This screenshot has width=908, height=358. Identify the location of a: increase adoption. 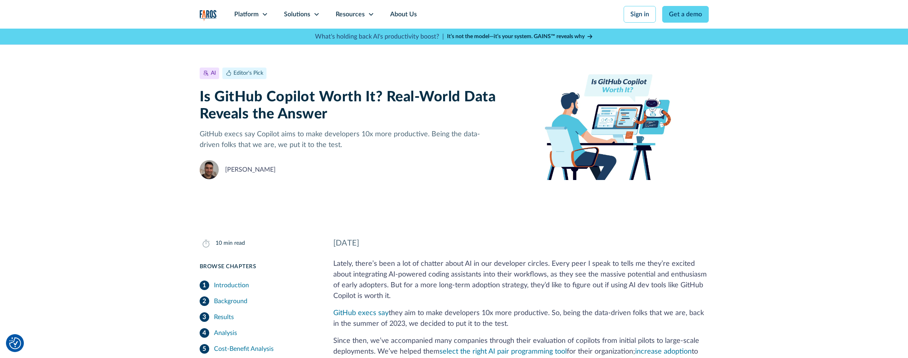
(663, 352).